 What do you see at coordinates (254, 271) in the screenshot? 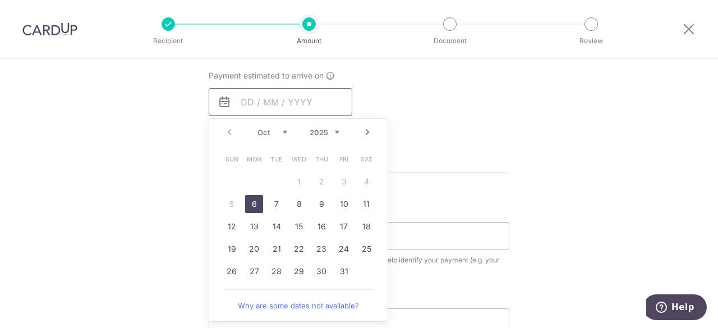
I see `a: 27` at bounding box center [254, 271].